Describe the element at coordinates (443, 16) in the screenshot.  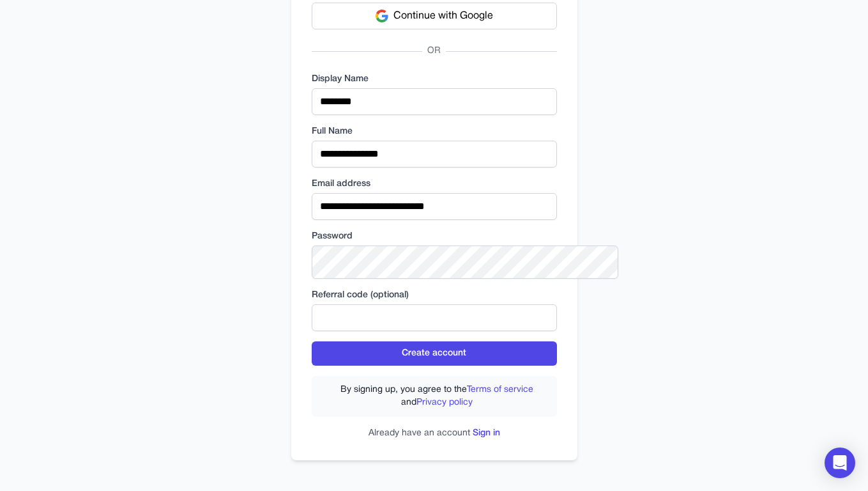
I see `span: Continue with Google` at that location.